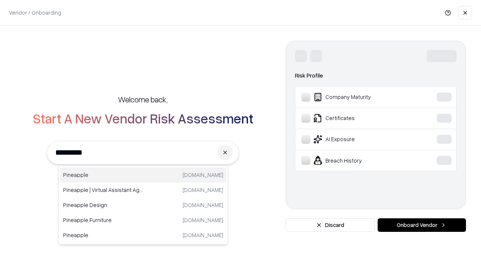  I want to click on div: Suggestions, so click(143, 205).